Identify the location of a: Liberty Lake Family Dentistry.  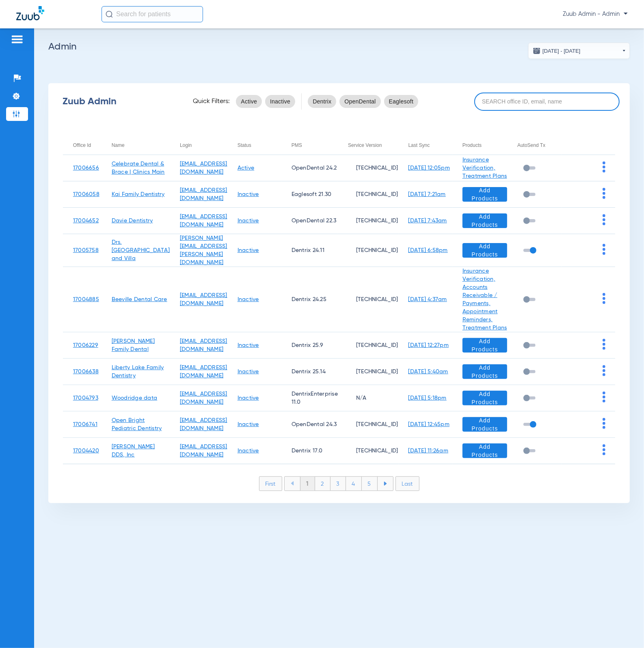
(137, 371).